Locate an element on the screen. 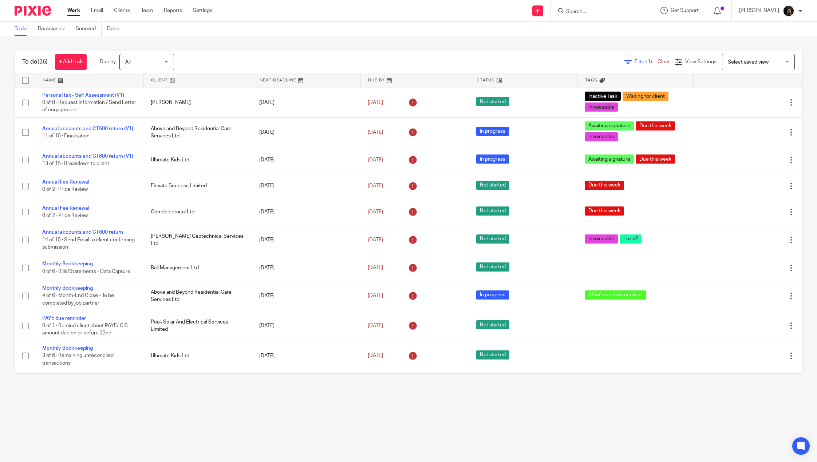 The height and width of the screenshot is (462, 817). span: 3 of 6 · Remaining unreconciled transactions is located at coordinates (78, 360).